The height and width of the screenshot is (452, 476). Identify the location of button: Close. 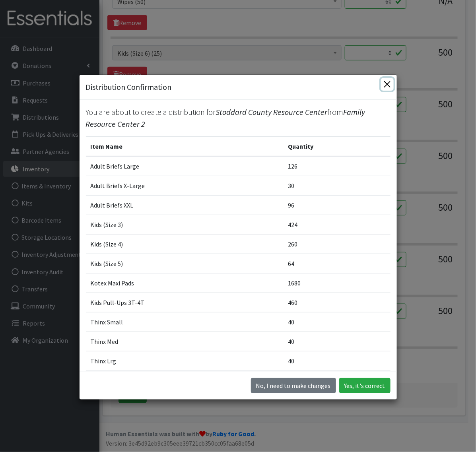
(387, 85).